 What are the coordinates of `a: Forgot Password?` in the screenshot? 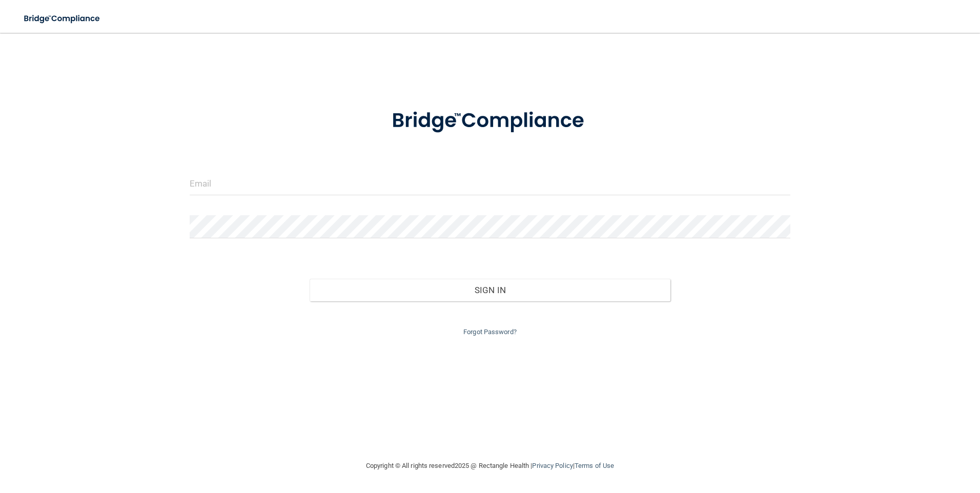 It's located at (490, 331).